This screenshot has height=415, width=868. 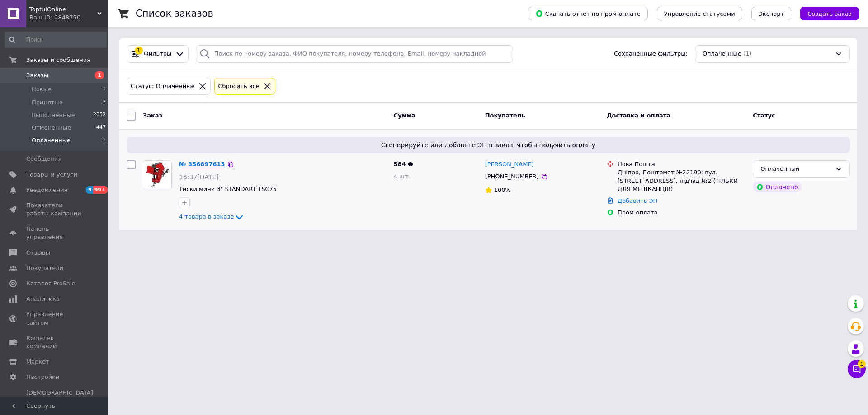 What do you see at coordinates (206, 216) in the screenshot?
I see `span: 4 товара в заказе` at bounding box center [206, 216].